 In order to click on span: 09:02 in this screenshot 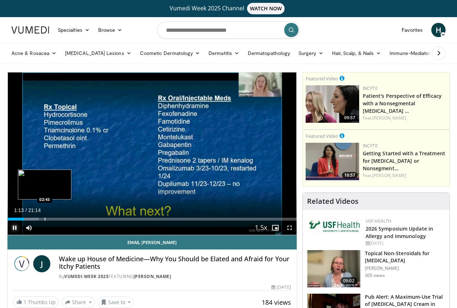, I will do `click(348, 281)`.